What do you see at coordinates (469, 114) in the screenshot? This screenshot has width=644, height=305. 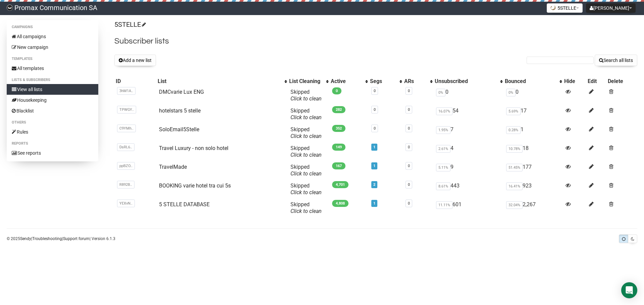 I see `td: 54` at bounding box center [469, 114].